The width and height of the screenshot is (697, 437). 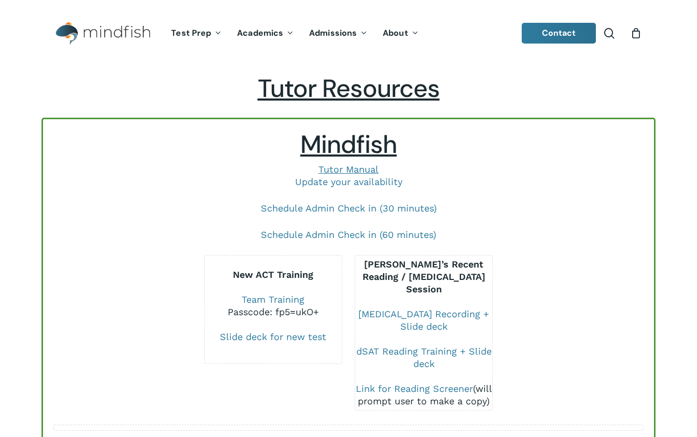 I want to click on a: dSAT Reading Training + Slide deck, so click(x=424, y=357).